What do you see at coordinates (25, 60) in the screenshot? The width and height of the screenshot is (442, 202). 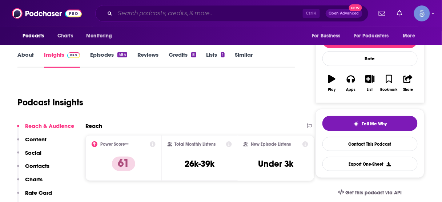 I see `a: About` at bounding box center [25, 60].